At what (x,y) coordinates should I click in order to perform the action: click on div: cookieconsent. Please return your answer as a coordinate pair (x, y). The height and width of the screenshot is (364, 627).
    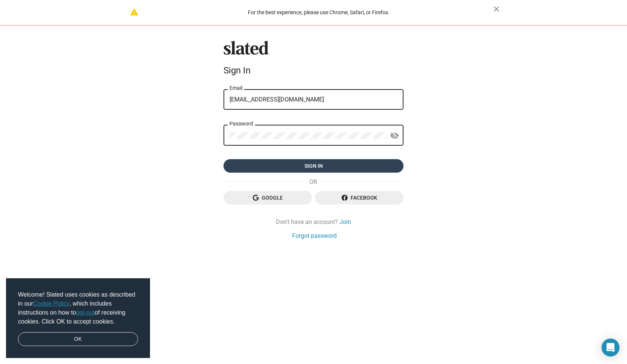
    Looking at the image, I should click on (78, 318).